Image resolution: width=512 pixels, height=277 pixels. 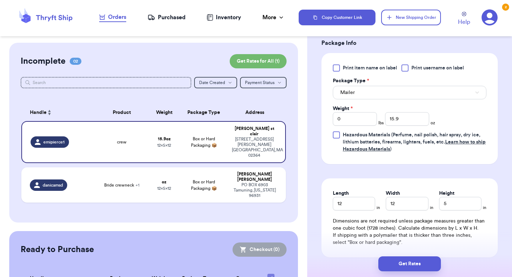 What do you see at coordinates (164, 139) in the screenshot?
I see `strong: 15.9 oz` at bounding box center [164, 139].